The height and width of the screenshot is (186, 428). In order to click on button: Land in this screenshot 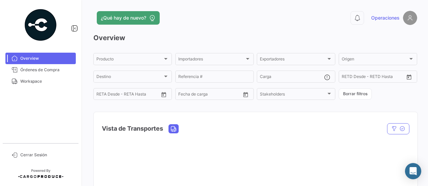, I will do `click(173, 129)`.